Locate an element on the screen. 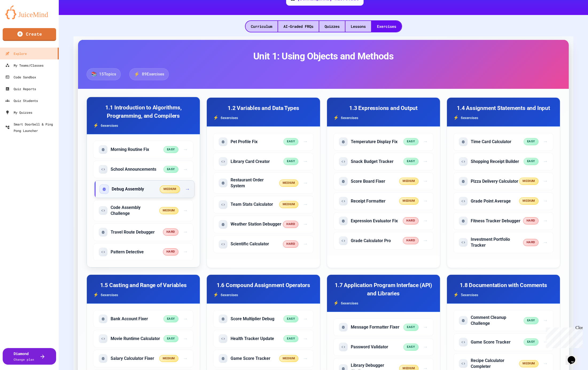 This screenshot has height=370, width=588. h5: Health Tracker Update is located at coordinates (252, 339).